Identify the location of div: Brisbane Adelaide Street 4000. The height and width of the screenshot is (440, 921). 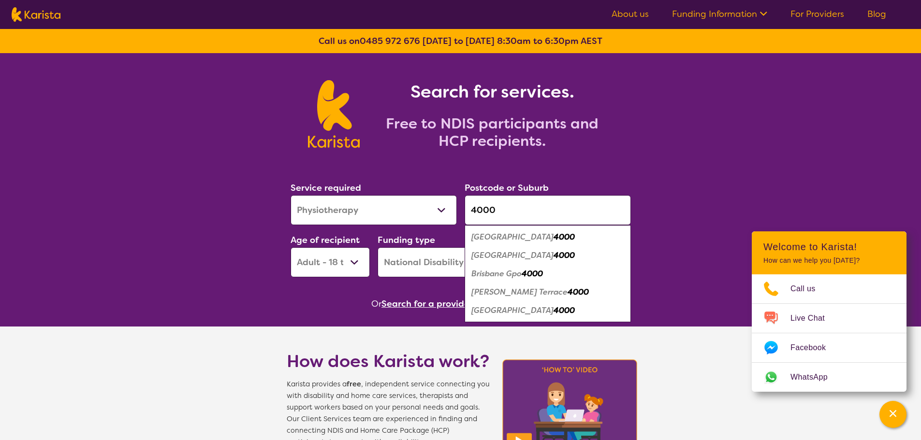
(548, 237).